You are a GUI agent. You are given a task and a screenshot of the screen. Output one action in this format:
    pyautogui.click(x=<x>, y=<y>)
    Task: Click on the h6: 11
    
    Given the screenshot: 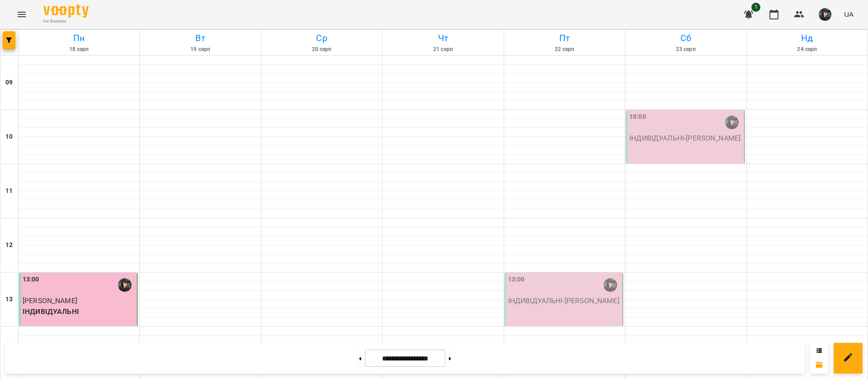 What is the action you would take?
    pyautogui.click(x=9, y=191)
    